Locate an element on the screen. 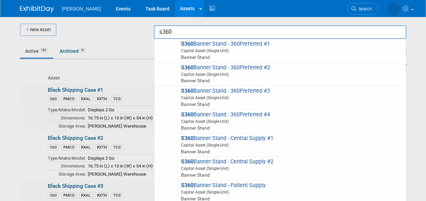  span: Banner Stand - 360Preferred #2 is located at coordinates (280, 74).